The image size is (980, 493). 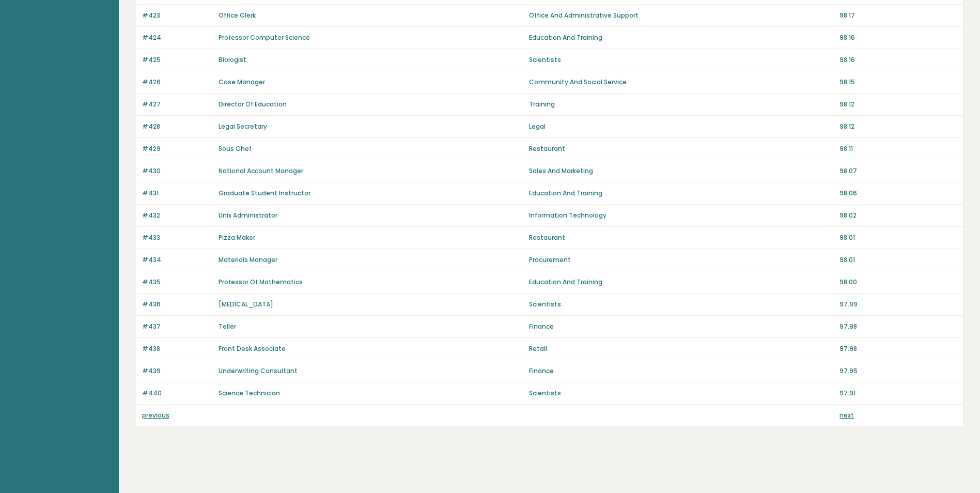 I want to click on p: 98.00, so click(x=898, y=282).